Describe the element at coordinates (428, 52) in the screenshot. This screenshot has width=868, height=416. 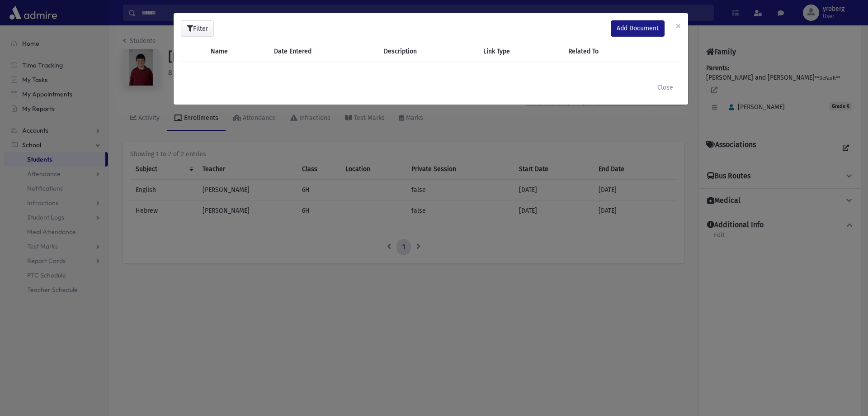
I see `th: Description` at that location.